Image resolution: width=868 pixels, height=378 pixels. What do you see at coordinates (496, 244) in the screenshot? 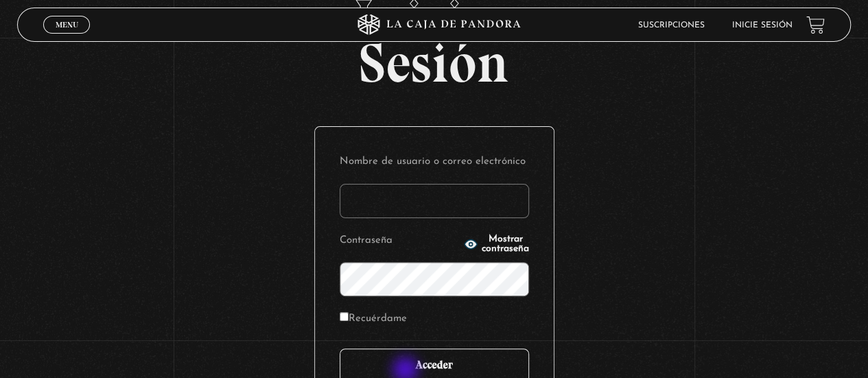
I see `button: Mostrar contraseña` at bounding box center [496, 244].